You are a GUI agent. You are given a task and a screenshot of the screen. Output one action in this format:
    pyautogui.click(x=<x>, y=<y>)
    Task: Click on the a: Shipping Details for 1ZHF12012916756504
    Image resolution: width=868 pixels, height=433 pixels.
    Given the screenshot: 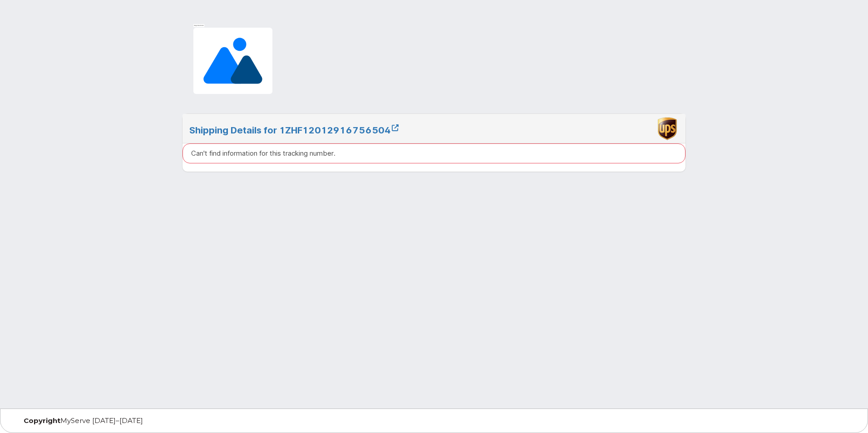 What is the action you would take?
    pyautogui.click(x=294, y=130)
    